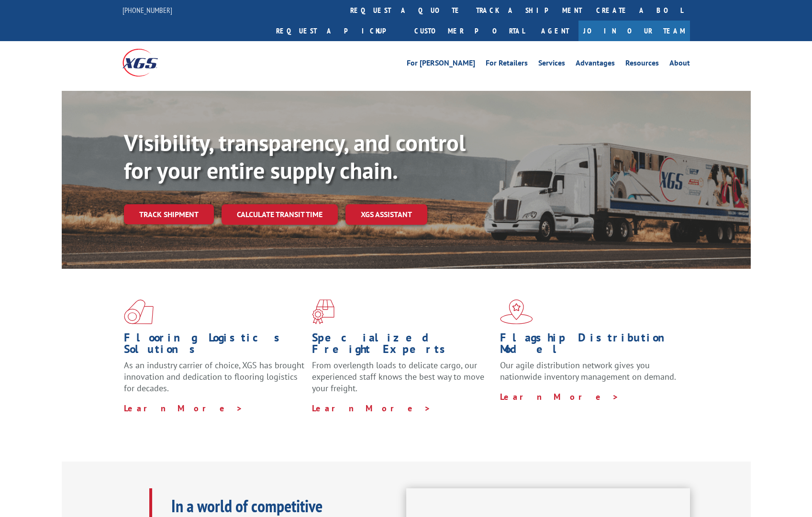 The image size is (812, 517). Describe the element at coordinates (590, 346) in the screenshot. I see `h1: Flagship Distribution Model` at that location.